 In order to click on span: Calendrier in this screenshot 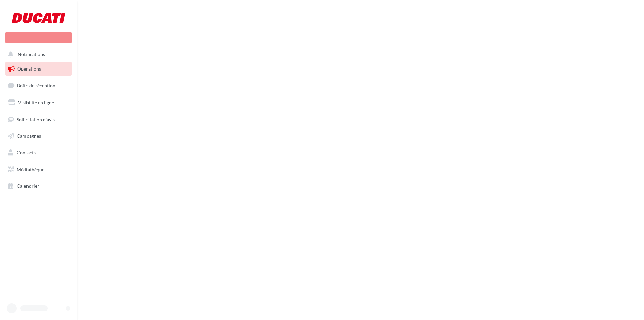, I will do `click(28, 185)`.